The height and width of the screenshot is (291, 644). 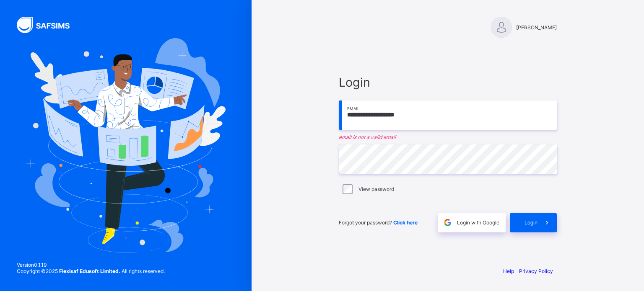 I want to click on img: google.396cfc9801f0270233282035f929180a.svg, so click(x=448, y=223).